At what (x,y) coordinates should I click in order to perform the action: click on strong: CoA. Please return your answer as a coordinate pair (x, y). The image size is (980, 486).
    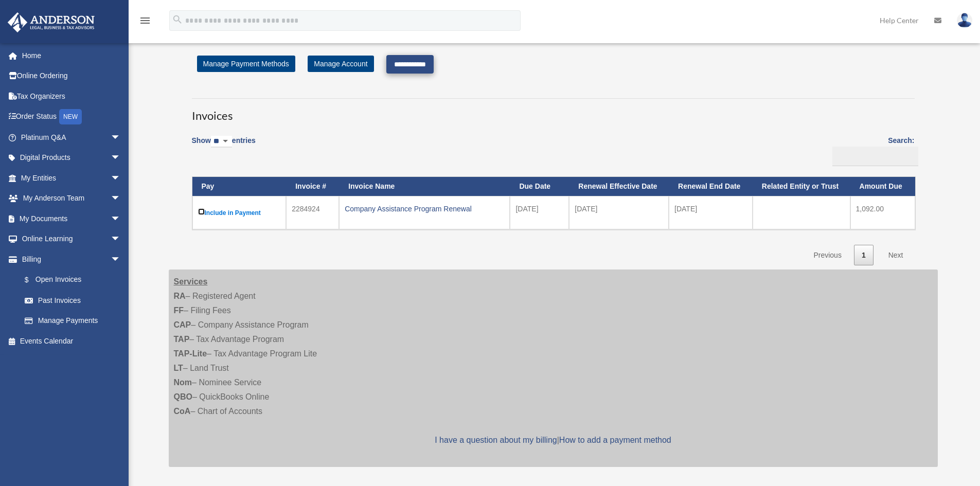
    Looking at the image, I should click on (182, 411).